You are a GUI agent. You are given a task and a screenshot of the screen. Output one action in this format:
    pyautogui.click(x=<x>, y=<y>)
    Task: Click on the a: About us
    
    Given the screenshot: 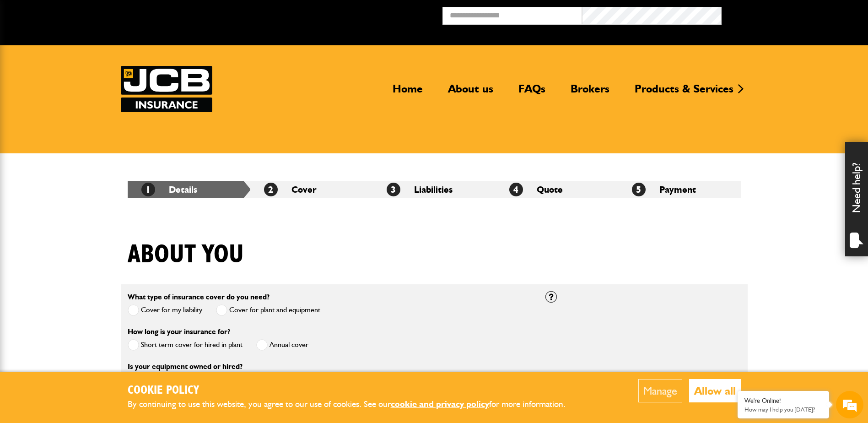 What is the action you would take?
    pyautogui.click(x=470, y=92)
    